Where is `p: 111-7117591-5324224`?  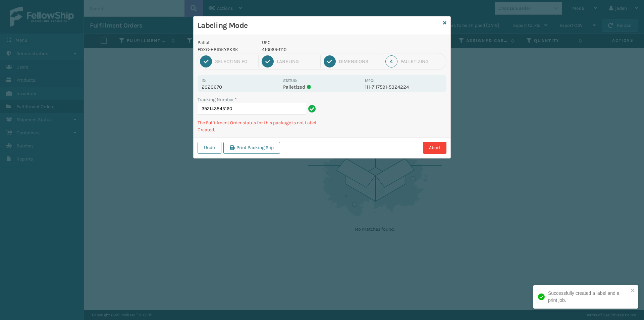
p: 111-7117591-5324224 is located at coordinates (404, 87).